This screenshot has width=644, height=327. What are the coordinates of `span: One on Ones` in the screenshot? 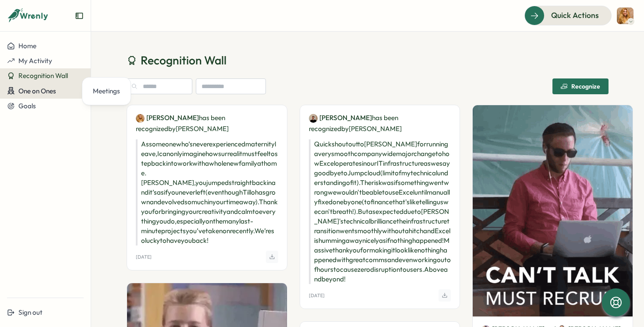 It's located at (37, 91).